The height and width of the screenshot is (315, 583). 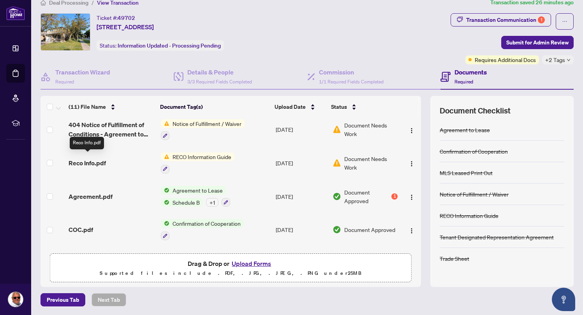 What do you see at coordinates (220, 72) in the screenshot?
I see `h4: Details & People` at bounding box center [220, 72].